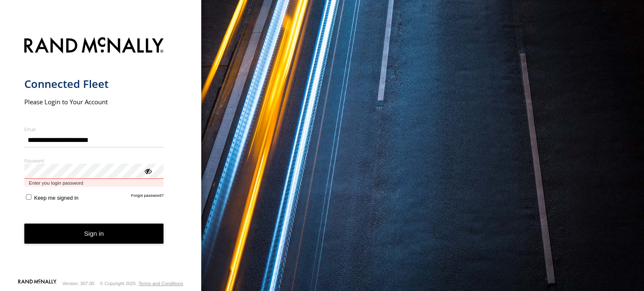 The width and height of the screenshot is (644, 291). I want to click on button: Sign in, so click(94, 234).